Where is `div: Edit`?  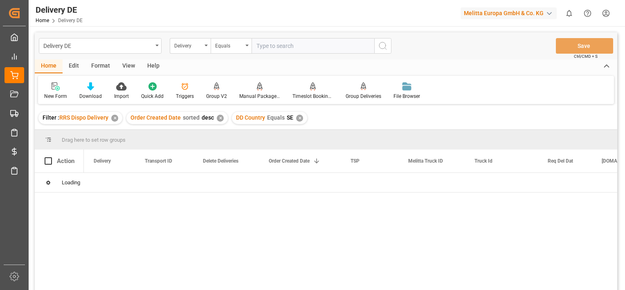
div: Edit is located at coordinates (74, 66).